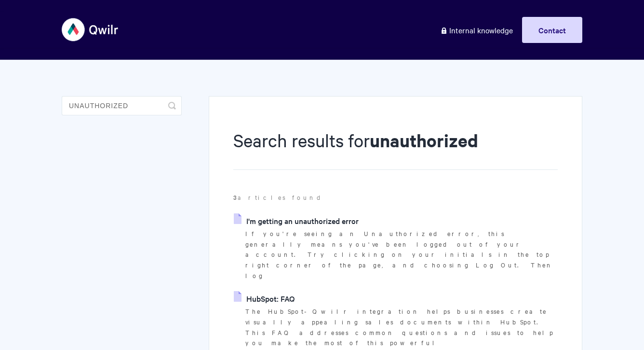 The width and height of the screenshot is (644, 350). Describe the element at coordinates (235, 197) in the screenshot. I see `strong: 3` at that location.